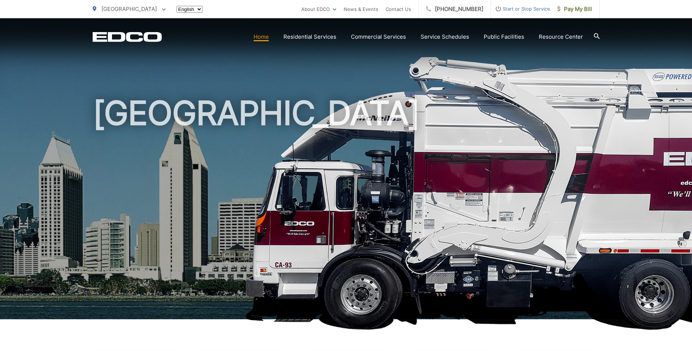 The width and height of the screenshot is (692, 351). Describe the element at coordinates (261, 37) in the screenshot. I see `a: Home` at that location.